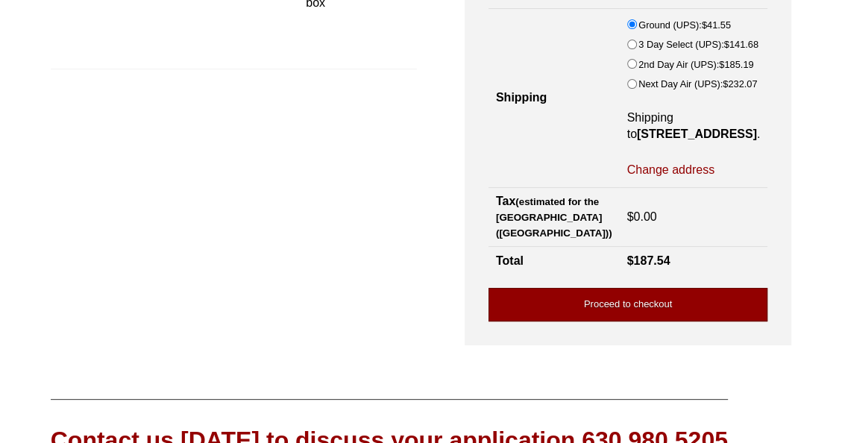  Describe the element at coordinates (670, 170) in the screenshot. I see `a: Change address` at that location.